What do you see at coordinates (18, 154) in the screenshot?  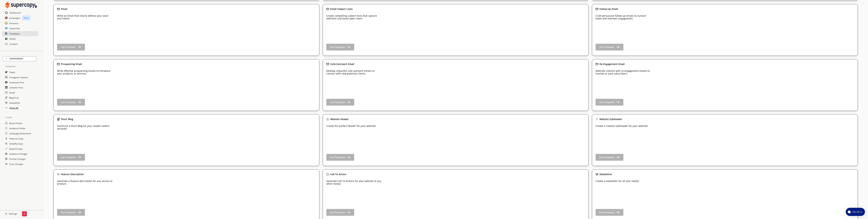 I see `h2: Audience Changer` at bounding box center [18, 154].